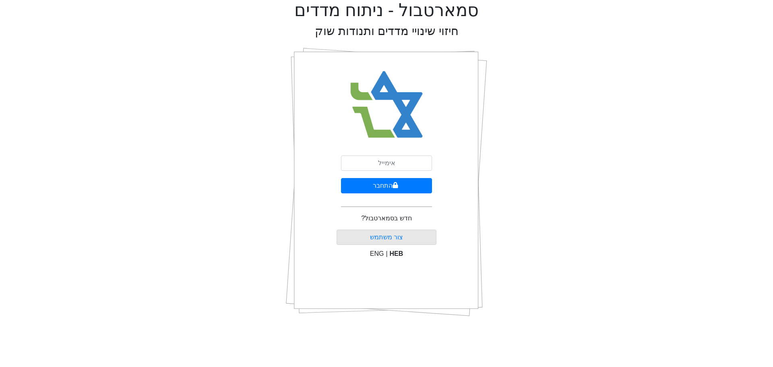 The width and height of the screenshot is (773, 367). Describe the element at coordinates (397, 253) in the screenshot. I see `span: HEB` at that location.